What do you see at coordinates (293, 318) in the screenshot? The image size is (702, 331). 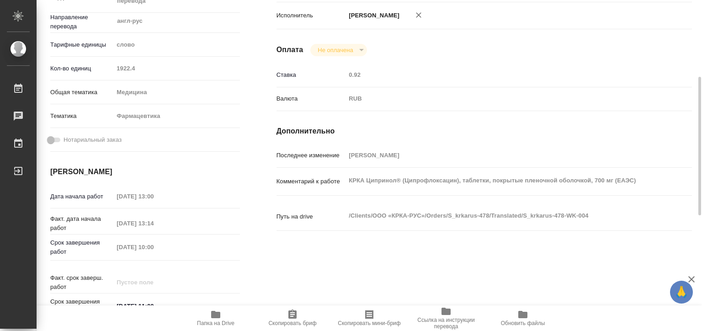 I see `button: Скопировать бриф` at bounding box center [293, 318].